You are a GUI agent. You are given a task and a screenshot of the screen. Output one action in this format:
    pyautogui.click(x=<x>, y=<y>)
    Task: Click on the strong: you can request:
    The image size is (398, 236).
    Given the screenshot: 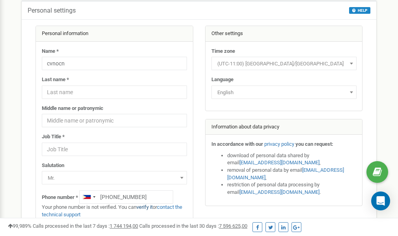 What is the action you would take?
    pyautogui.click(x=314, y=144)
    